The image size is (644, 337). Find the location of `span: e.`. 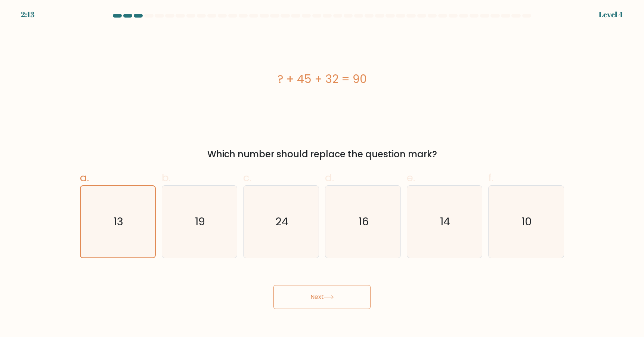

span: e. is located at coordinates (411, 177).